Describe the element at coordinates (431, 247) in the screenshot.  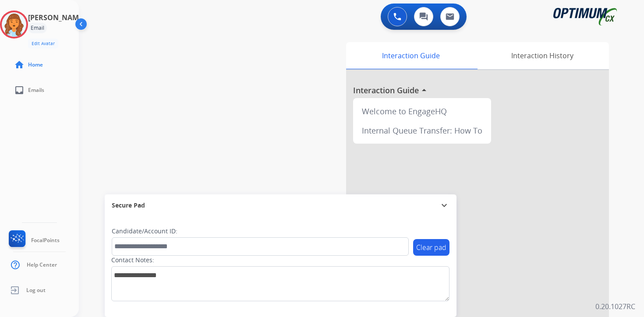
I see `button: Clear pad` at that location.